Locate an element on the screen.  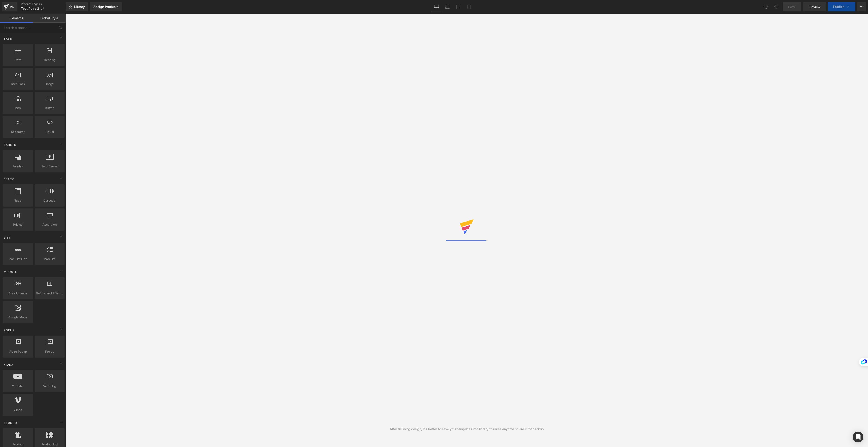
a: New Library is located at coordinates (77, 7).